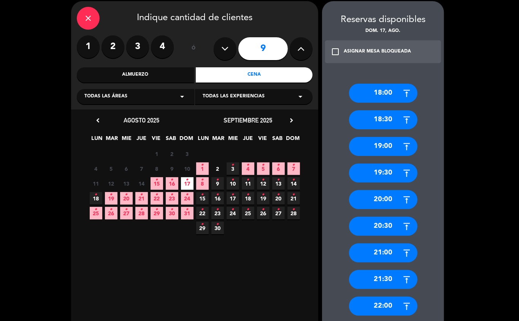 This screenshot has height=321, width=519. I want to click on i: chevron_left, so click(98, 120).